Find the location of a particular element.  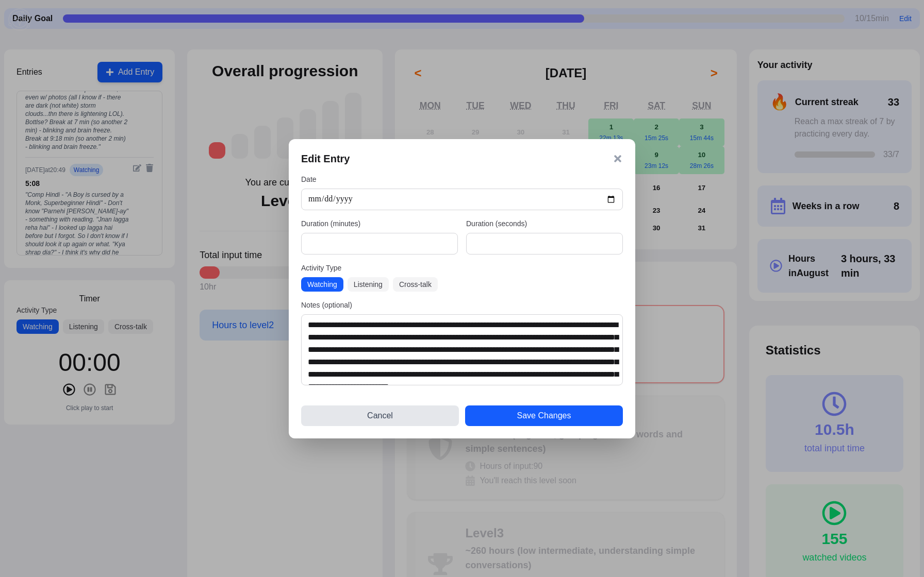

button: Save Changes is located at coordinates (544, 416).